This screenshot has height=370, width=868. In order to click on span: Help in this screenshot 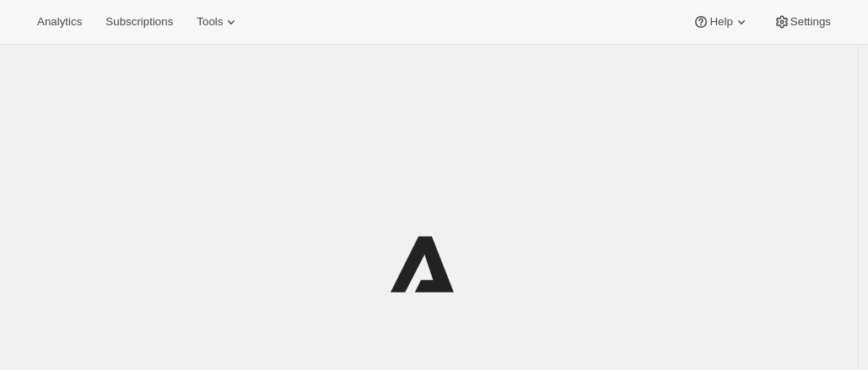, I will do `click(720, 22)`.